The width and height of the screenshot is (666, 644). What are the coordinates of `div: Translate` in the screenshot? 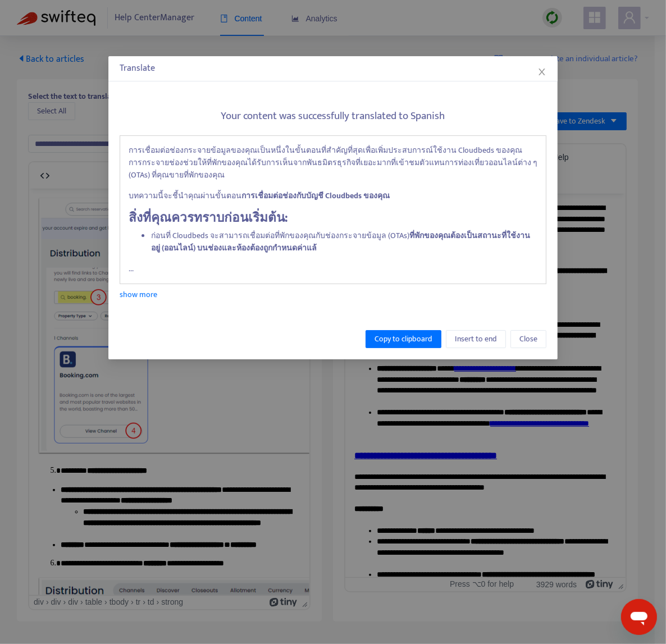 It's located at (333, 68).